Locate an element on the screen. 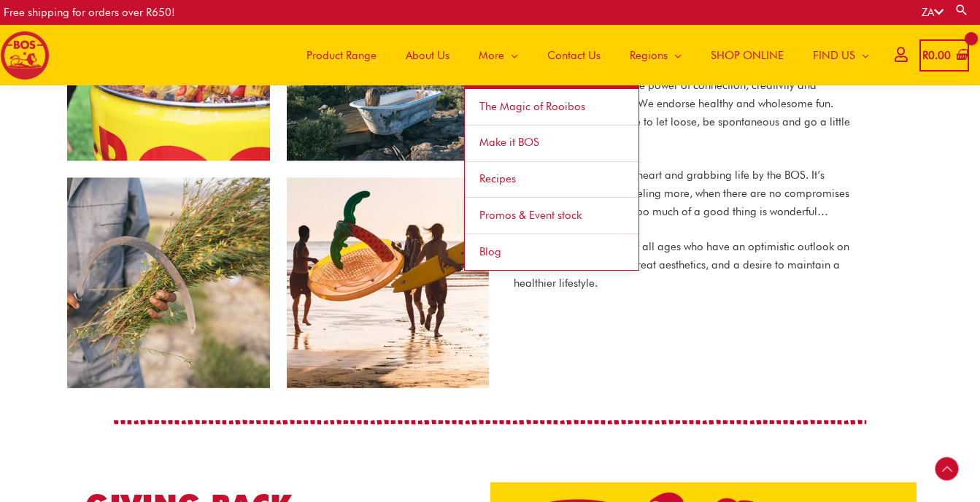 The image size is (980, 502). a: Search button is located at coordinates (962, 10).